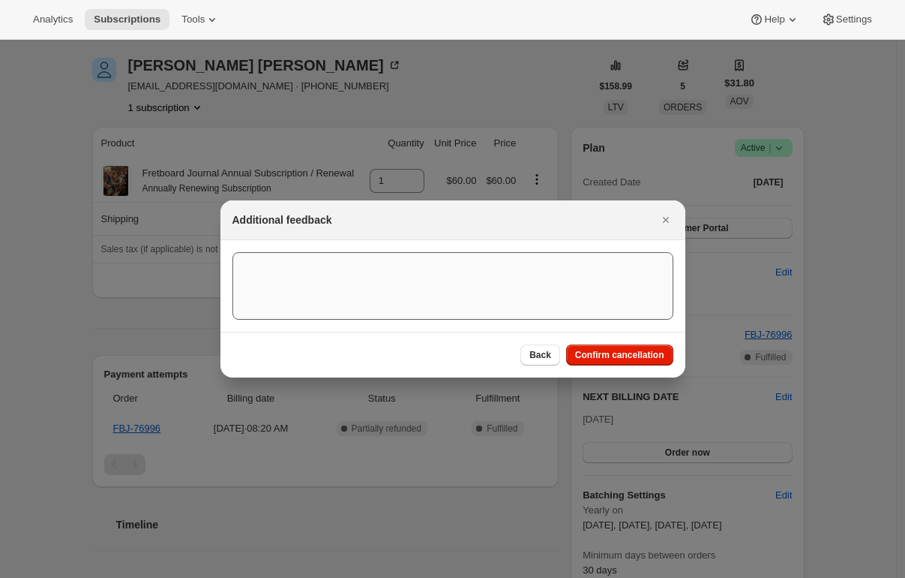 This screenshot has width=905, height=578. I want to click on h2: Additional feedback, so click(282, 220).